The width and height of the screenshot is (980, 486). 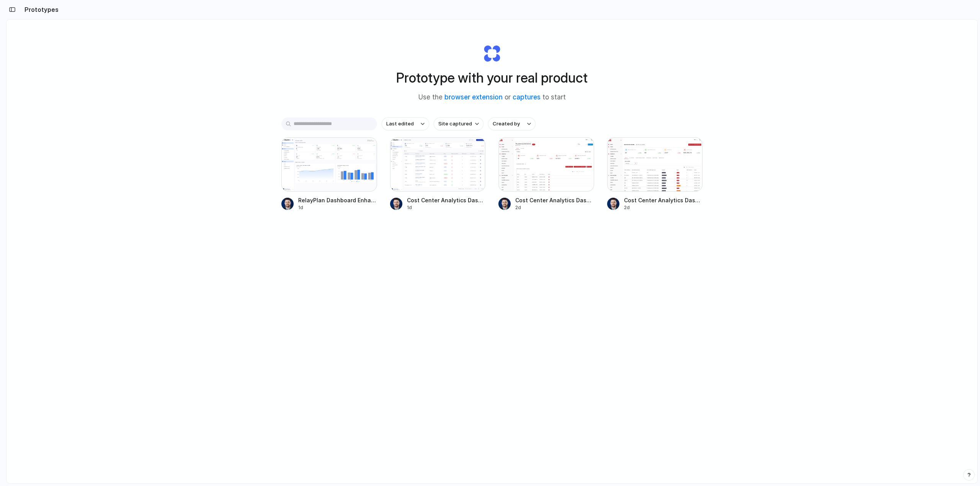 I want to click on a: captures, so click(x=526, y=97).